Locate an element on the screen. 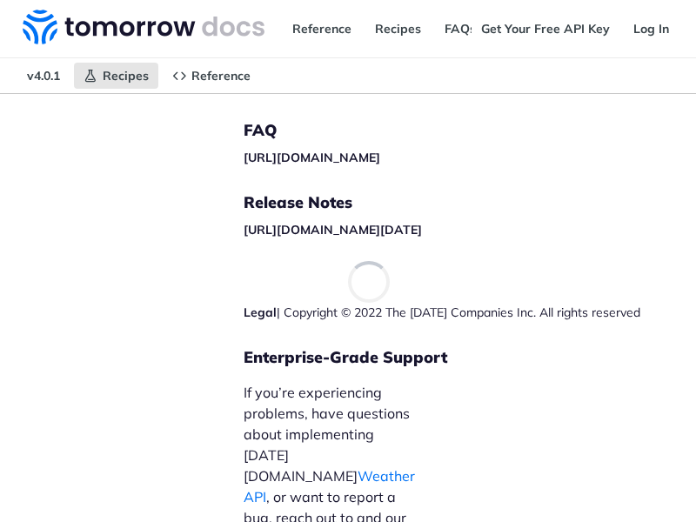  a: Get Your Free API Key is located at coordinates (545, 29).